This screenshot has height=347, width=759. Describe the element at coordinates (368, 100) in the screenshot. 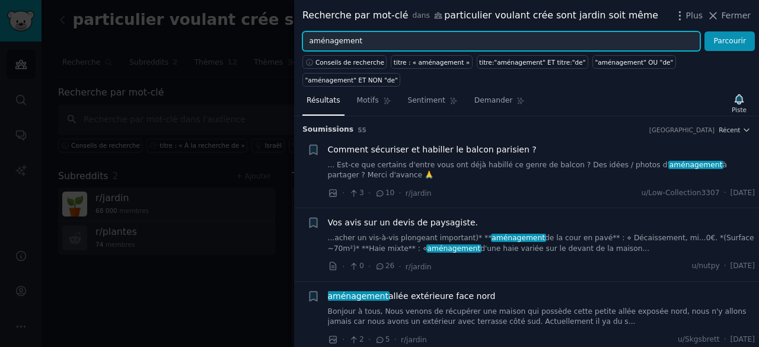

I see `font: Motifs` at that location.